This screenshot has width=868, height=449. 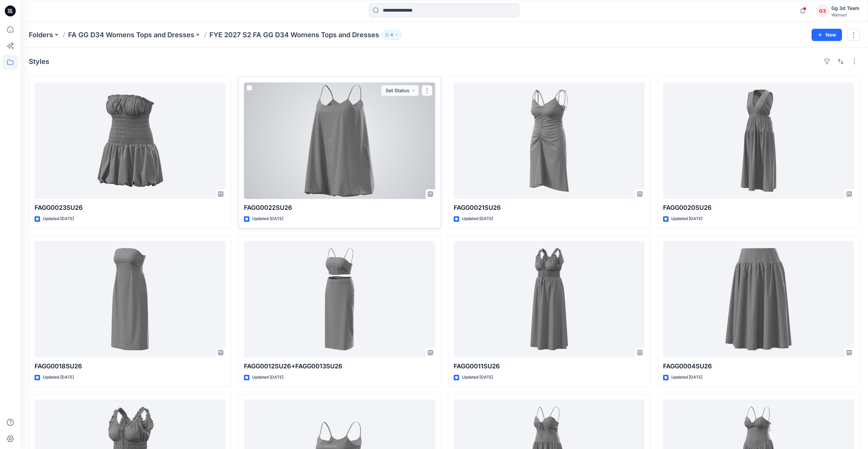 I want to click on p: FAGG0022SU26, so click(x=339, y=208).